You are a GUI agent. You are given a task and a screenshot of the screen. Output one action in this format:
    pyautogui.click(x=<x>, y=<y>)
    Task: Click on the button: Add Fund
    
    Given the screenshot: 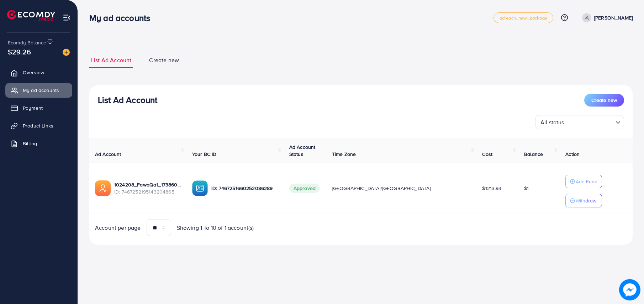 What is the action you would take?
    pyautogui.click(x=583, y=182)
    